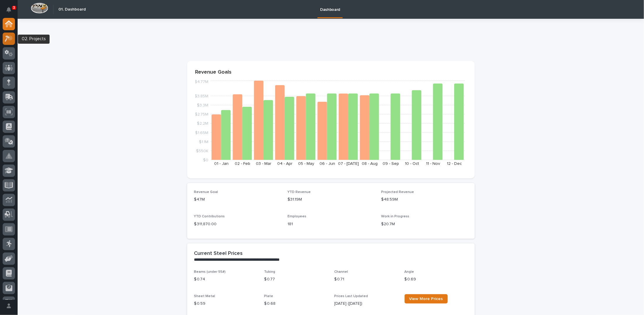 Image resolution: width=644 pixels, height=315 pixels. Describe the element at coordinates (297, 216) in the screenshot. I see `span: Employees` at that location.